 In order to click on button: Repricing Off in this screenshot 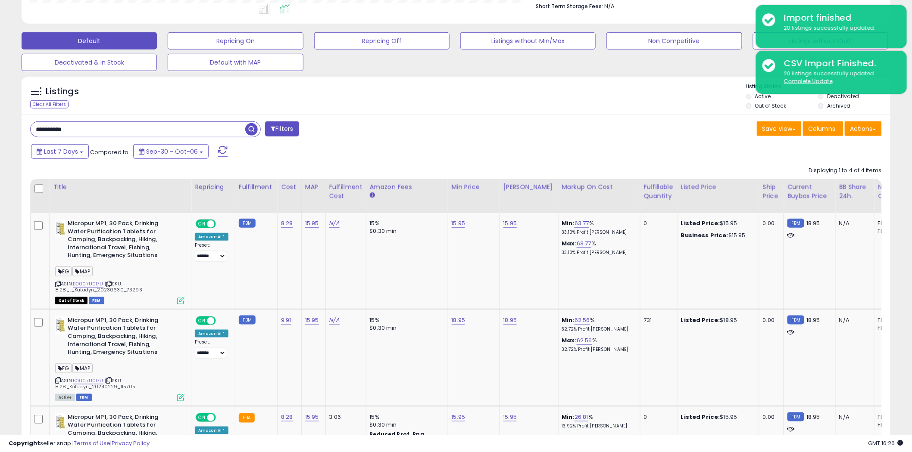, I will do `click(382, 41)`.